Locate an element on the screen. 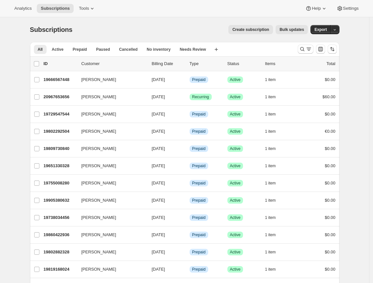 This screenshot has width=373, height=283. button: Analytics is located at coordinates (23, 8).